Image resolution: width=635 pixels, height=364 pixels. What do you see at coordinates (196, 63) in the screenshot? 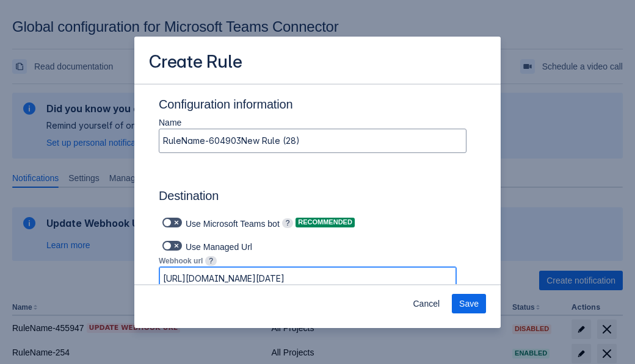
I see `h3: Create Rule` at bounding box center [196, 63].